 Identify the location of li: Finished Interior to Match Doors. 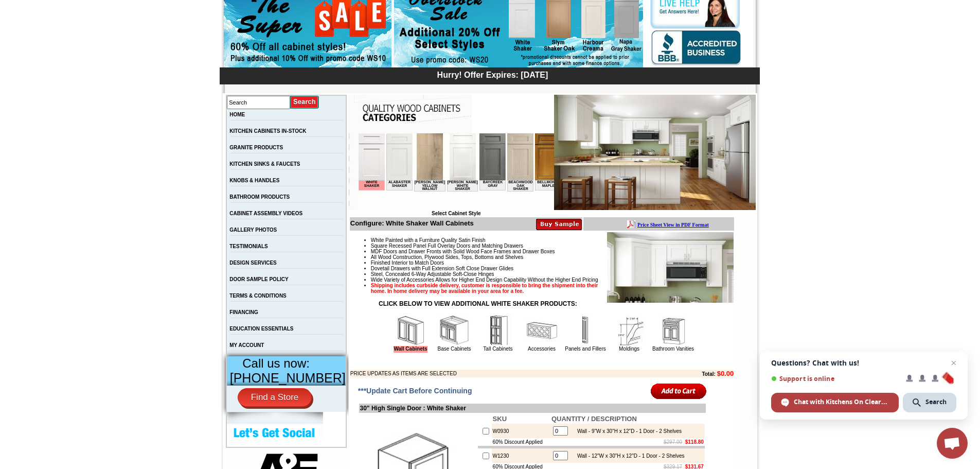
(552, 262).